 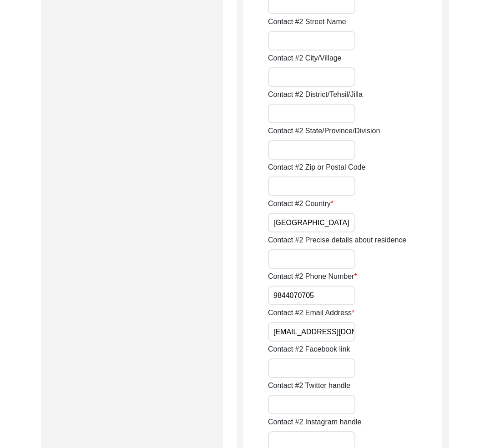 What do you see at coordinates (311, 313) in the screenshot?
I see `label: Contact #2 Email Address` at bounding box center [311, 313].